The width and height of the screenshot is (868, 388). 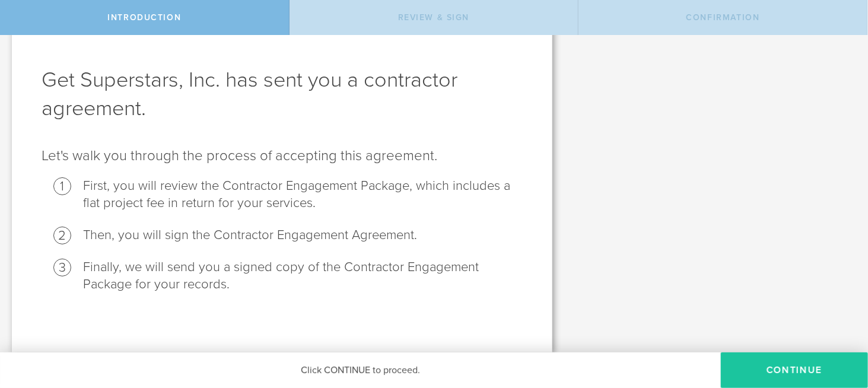 What do you see at coordinates (838, 324) in the screenshot?
I see `div: Chat Widget` at bounding box center [838, 324].